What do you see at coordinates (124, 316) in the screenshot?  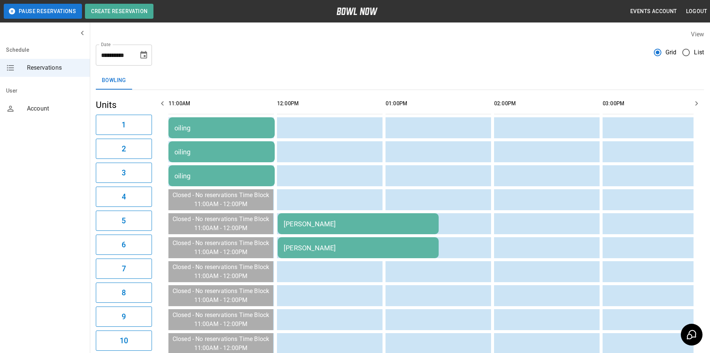 I see `button: 9` at bounding box center [124, 316].